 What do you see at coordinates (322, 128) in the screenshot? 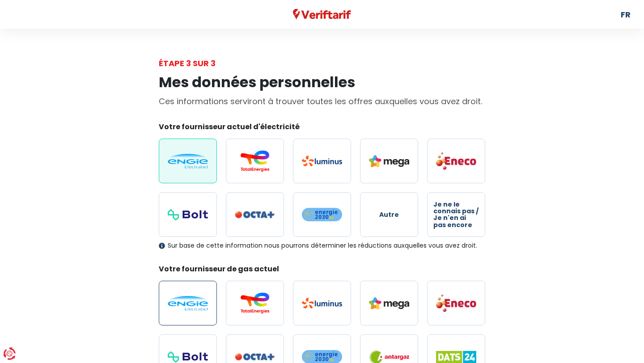
I see `legend: Votre fournisseur actuel d'électricité` at bounding box center [322, 128].